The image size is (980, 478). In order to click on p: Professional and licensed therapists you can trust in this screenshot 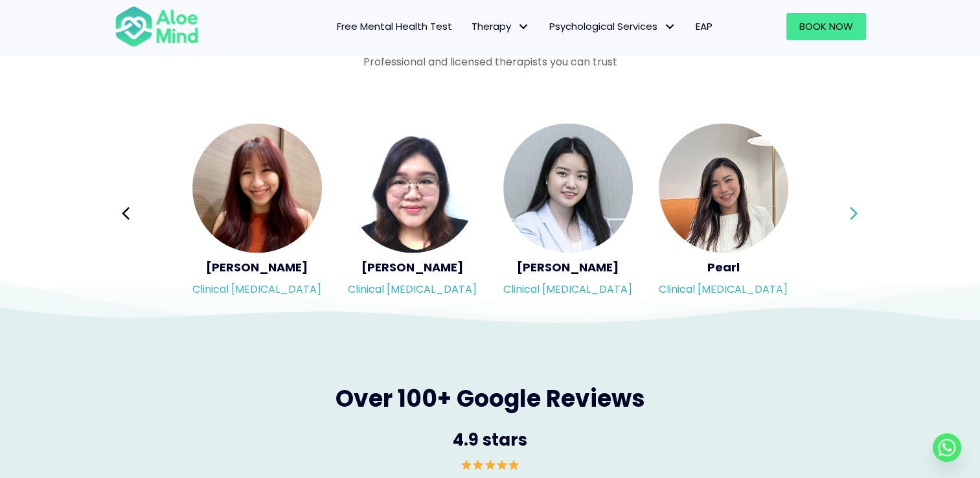, I will do `click(490, 62)`.